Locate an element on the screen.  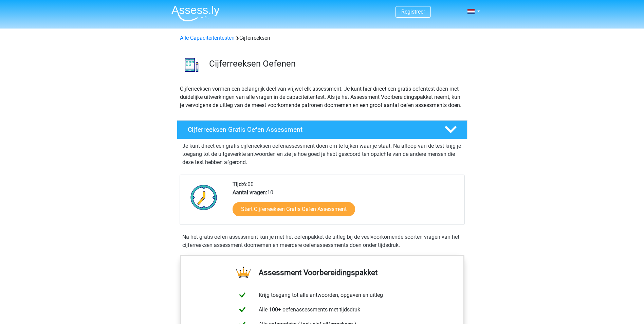
b: Tijd: is located at coordinates (237, 184).